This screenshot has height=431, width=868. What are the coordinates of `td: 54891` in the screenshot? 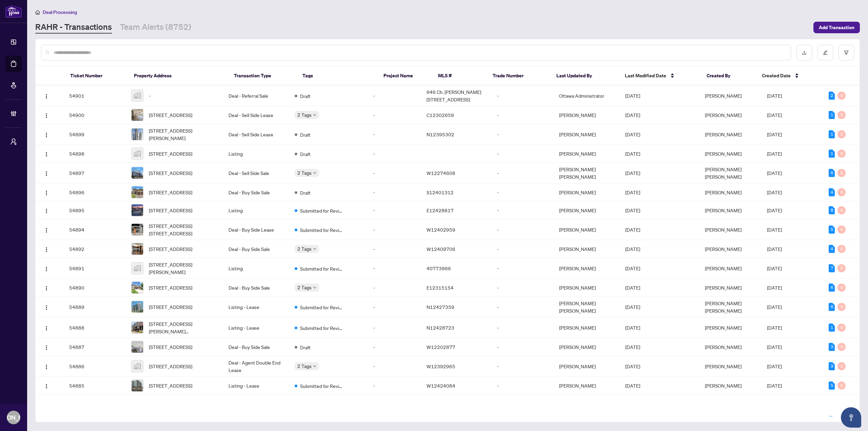 It's located at (95, 268).